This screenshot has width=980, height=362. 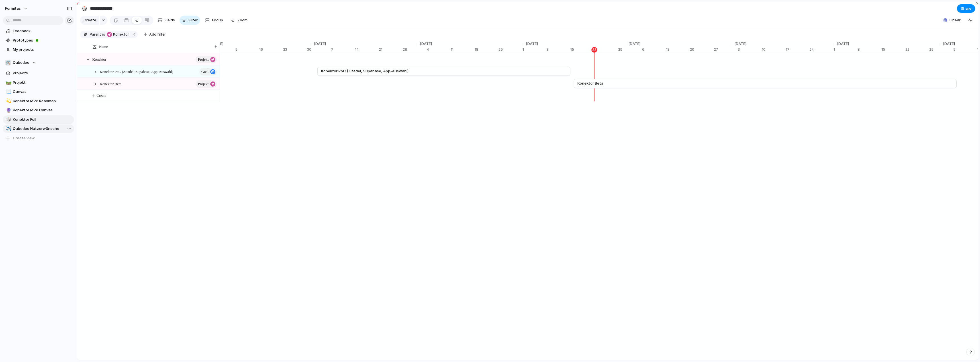 What do you see at coordinates (43, 31) in the screenshot?
I see `span: Feedback` at bounding box center [43, 31].